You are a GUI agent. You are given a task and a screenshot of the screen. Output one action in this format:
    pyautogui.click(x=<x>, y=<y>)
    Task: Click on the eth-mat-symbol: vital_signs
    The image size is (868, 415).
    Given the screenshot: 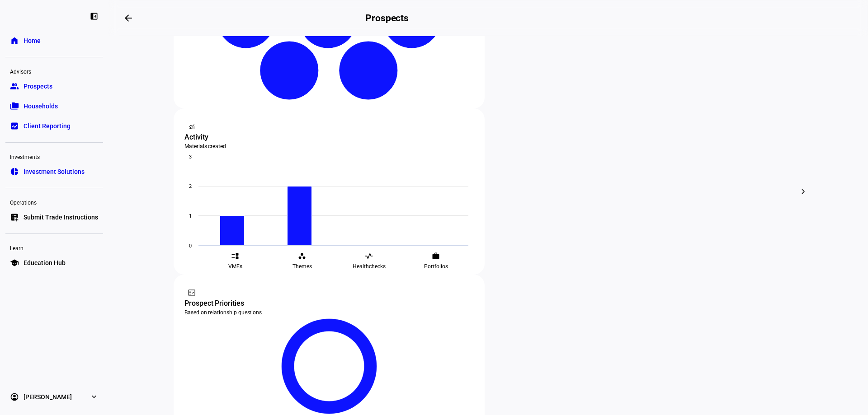 What is the action you would take?
    pyautogui.click(x=369, y=256)
    